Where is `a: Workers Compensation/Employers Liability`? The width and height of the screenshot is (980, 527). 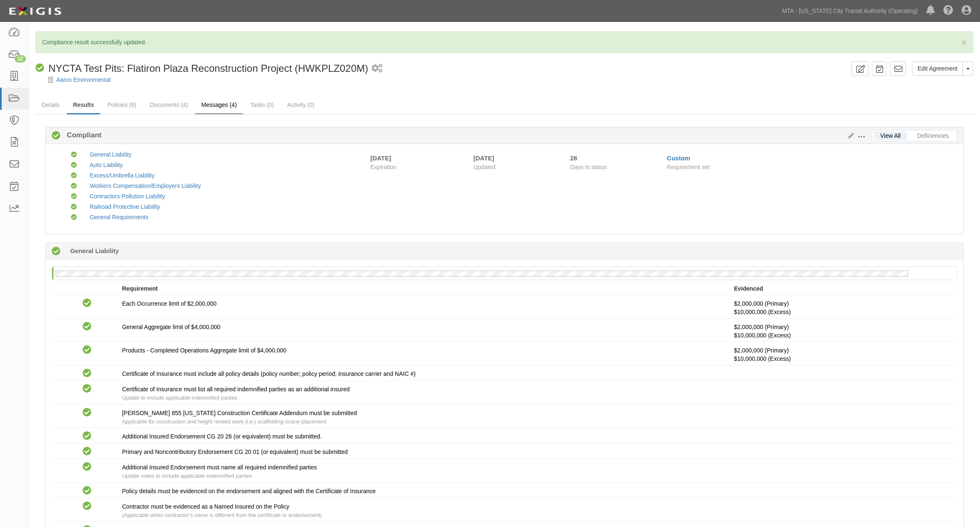
a: Workers Compensation/Employers Liability is located at coordinates (145, 186).